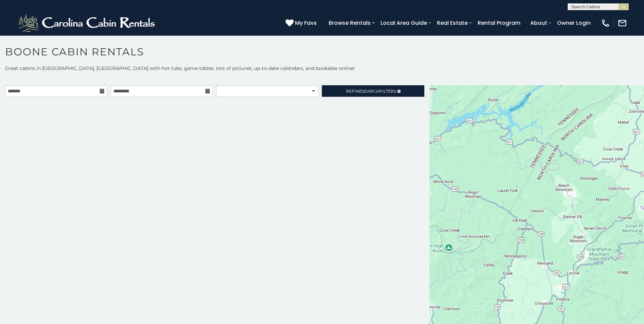 This screenshot has height=324, width=644. What do you see at coordinates (371, 91) in the screenshot?
I see `span: Refine Filters` at bounding box center [371, 91].